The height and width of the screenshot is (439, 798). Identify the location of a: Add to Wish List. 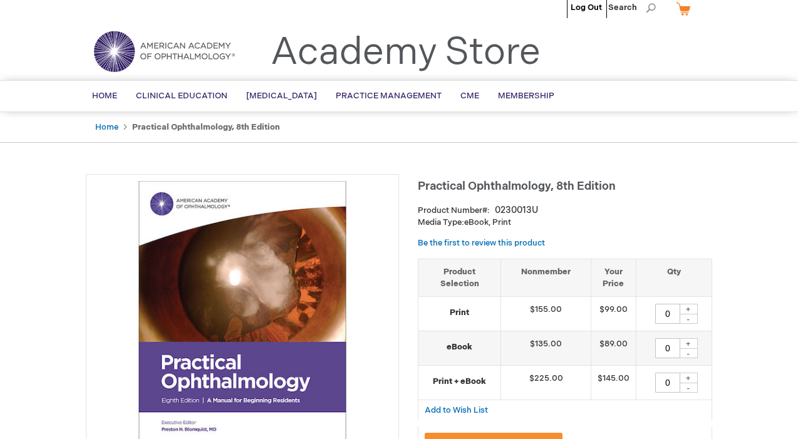
(456, 410).